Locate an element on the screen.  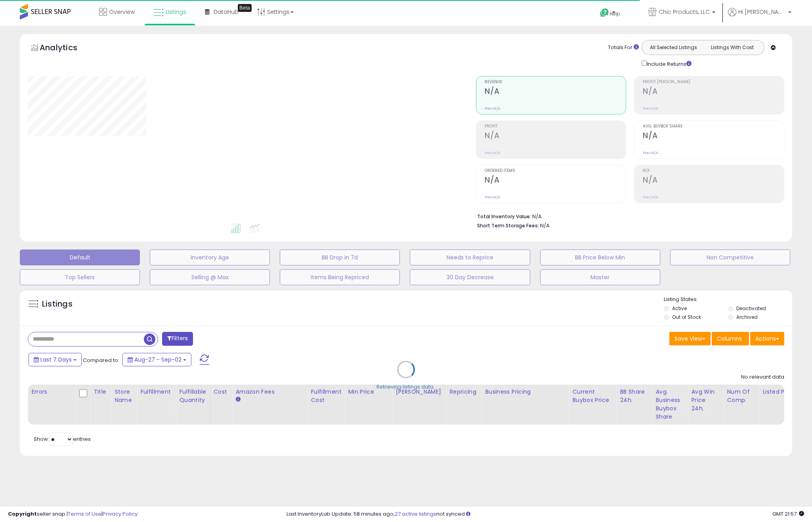
span: Listings is located at coordinates (176, 12).